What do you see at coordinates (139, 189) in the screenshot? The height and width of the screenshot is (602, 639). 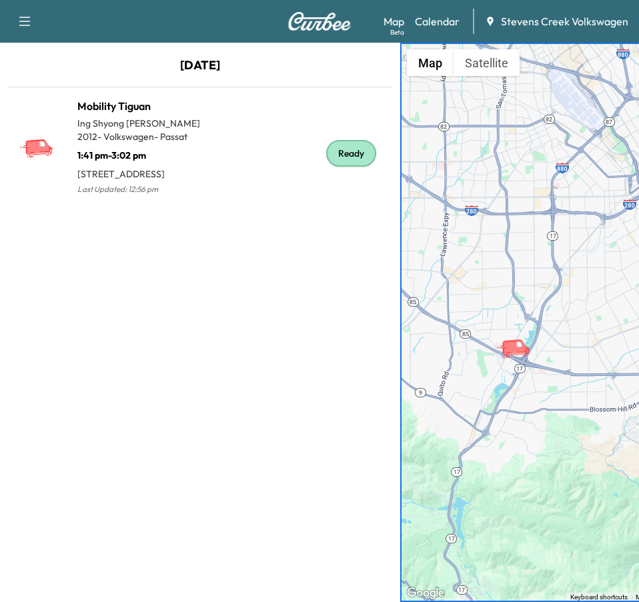 I see `p: Last Updated: 12:56 pm` at bounding box center [139, 189].